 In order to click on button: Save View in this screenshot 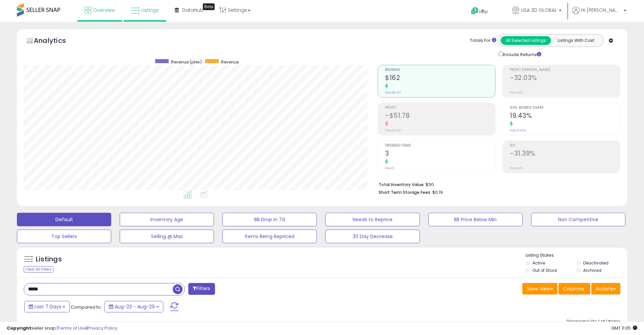, I will do `click(540, 289)`.